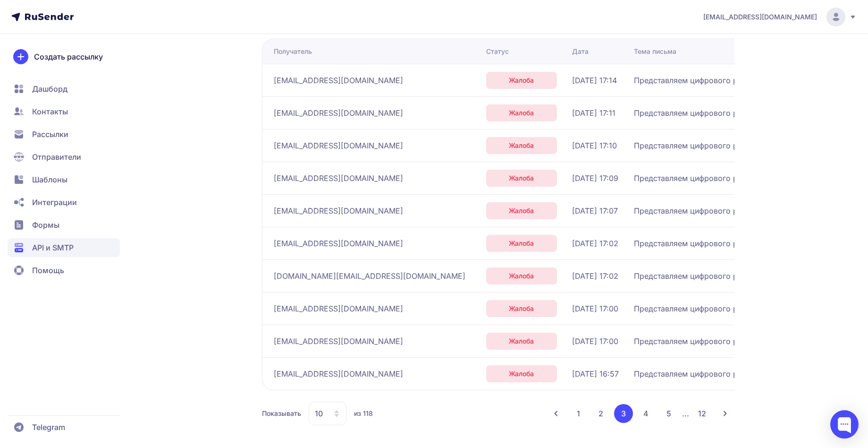  What do you see at coordinates (48, 427) in the screenshot?
I see `span: Telegram` at bounding box center [48, 427].